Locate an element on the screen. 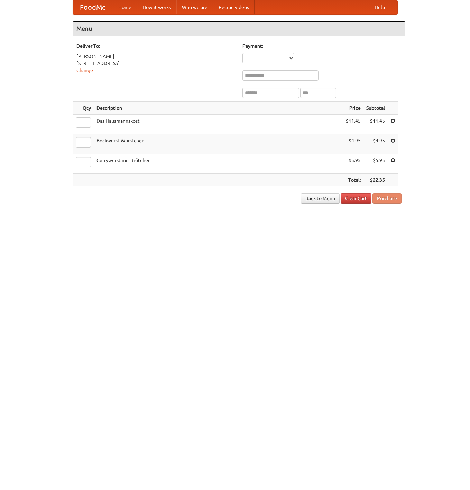 This screenshot has height=490, width=470. a: Back to Menu is located at coordinates (320, 198).